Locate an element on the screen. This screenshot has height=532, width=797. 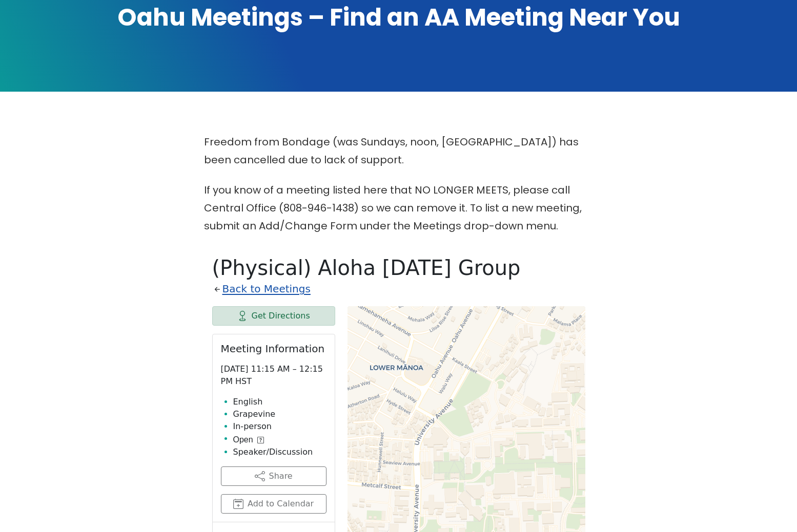
li: Speaker/Discussion is located at coordinates (280, 452).